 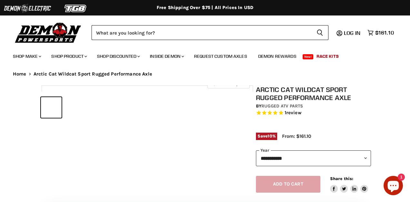 I want to click on a: Rugged ATV Parts, so click(x=282, y=106).